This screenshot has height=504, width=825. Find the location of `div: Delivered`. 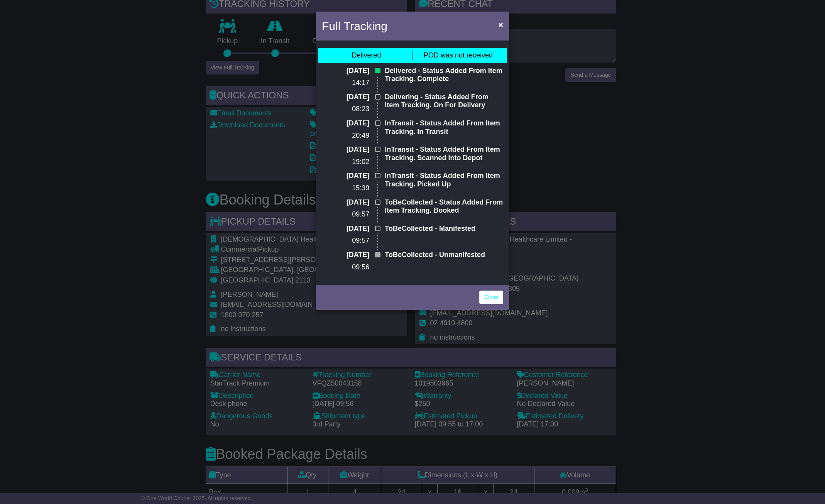

div: Delivered is located at coordinates (367, 56).